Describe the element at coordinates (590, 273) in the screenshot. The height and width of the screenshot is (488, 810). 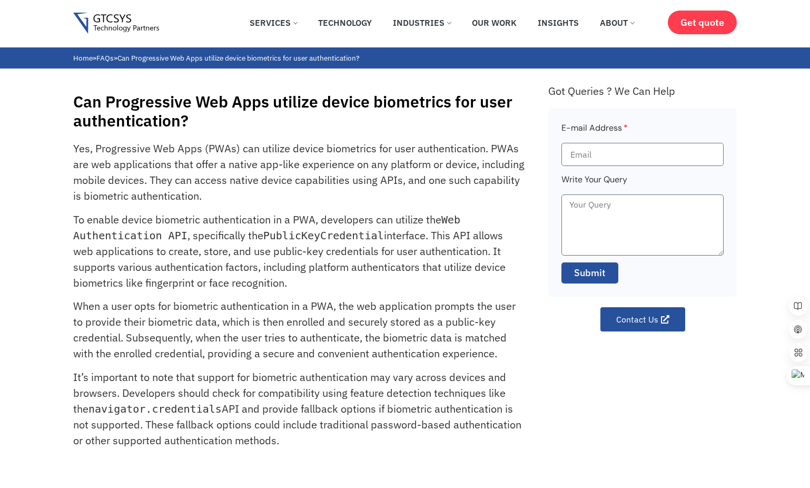
I see `span: Submit` at that location.